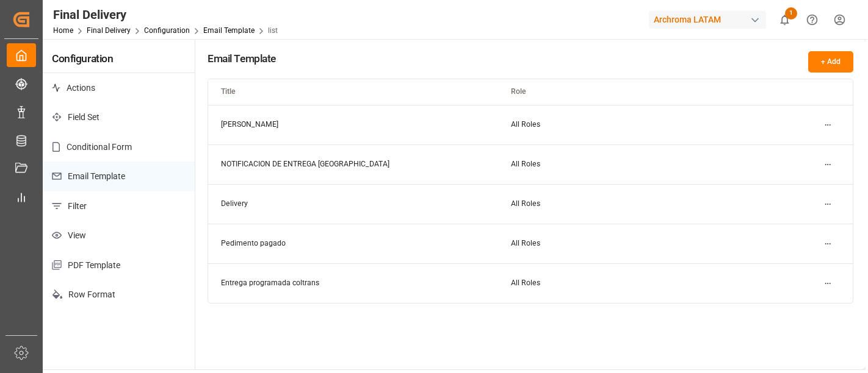  Describe the element at coordinates (63, 30) in the screenshot. I see `a: Home` at that location.